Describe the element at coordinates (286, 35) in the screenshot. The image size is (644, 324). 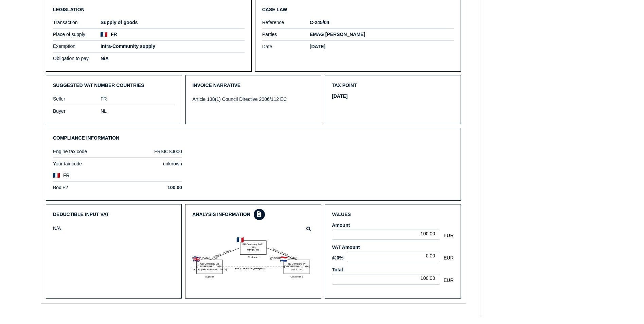
I see `label: Parties` at that location.